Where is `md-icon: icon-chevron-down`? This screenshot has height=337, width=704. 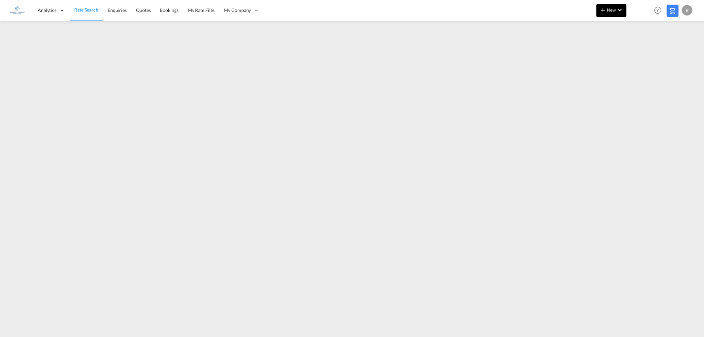
md-icon: icon-chevron-down is located at coordinates (620, 10).